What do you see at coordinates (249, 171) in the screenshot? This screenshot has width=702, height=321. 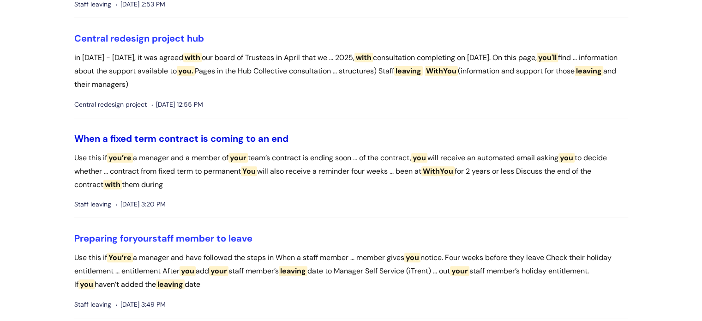 I see `span: You` at bounding box center [249, 171].